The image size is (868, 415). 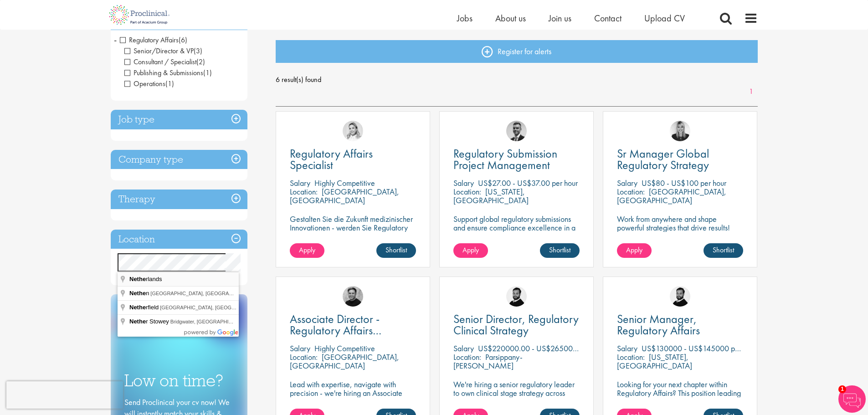 I want to click on span: Jobs, so click(x=465, y=18).